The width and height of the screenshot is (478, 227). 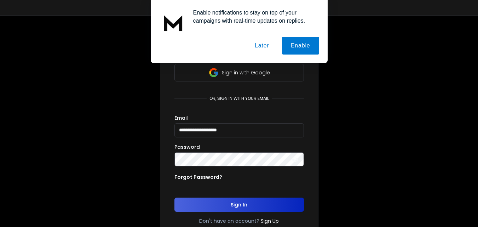 I want to click on img: notification icon, so click(x=174, y=23).